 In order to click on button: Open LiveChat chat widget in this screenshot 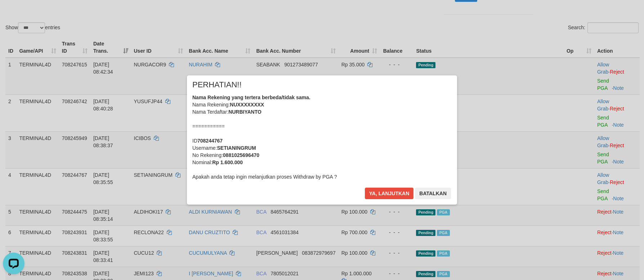, I will do `click(14, 14)`.